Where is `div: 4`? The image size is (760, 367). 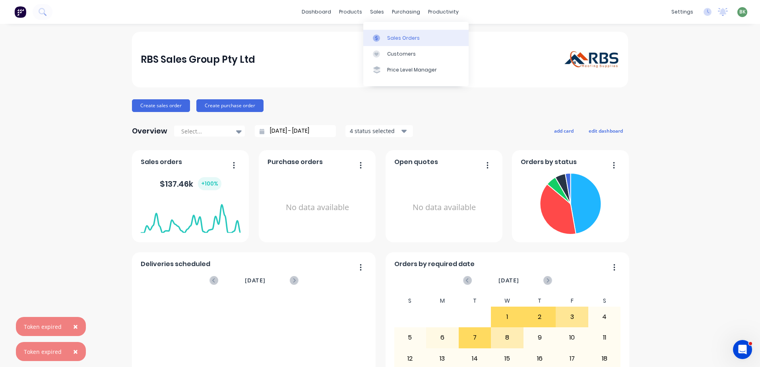 div: 4 is located at coordinates (604, 317).